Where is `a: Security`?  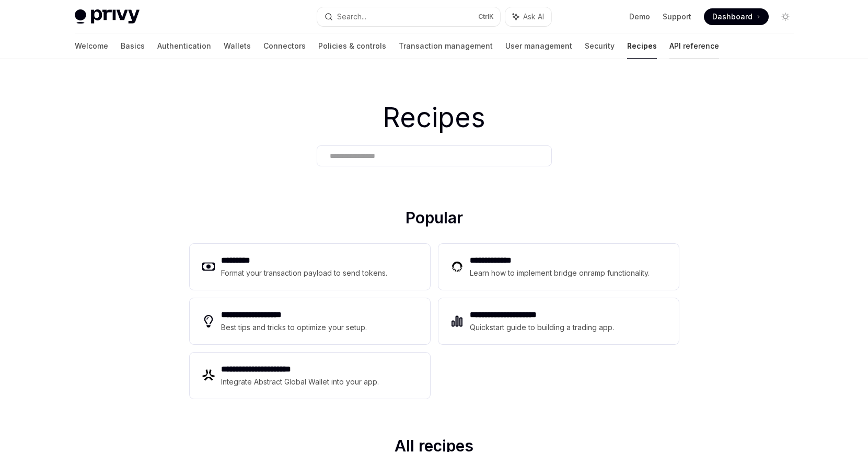 a: Security is located at coordinates (599, 46).